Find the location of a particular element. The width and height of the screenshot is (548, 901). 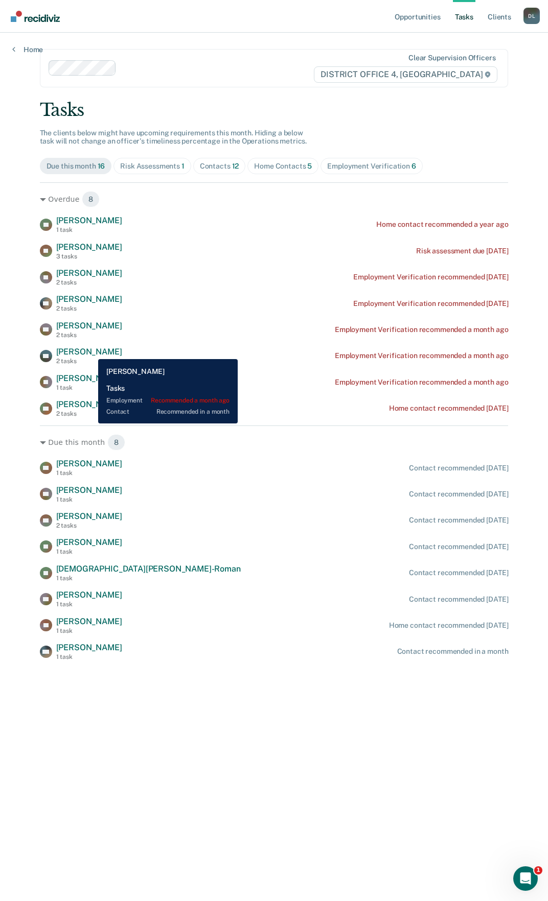

div: Risk Assessments is located at coordinates (152, 166).